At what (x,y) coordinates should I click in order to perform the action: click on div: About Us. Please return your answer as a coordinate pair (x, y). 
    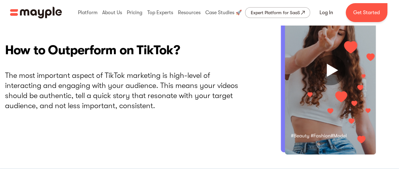
    Looking at the image, I should click on (112, 13).